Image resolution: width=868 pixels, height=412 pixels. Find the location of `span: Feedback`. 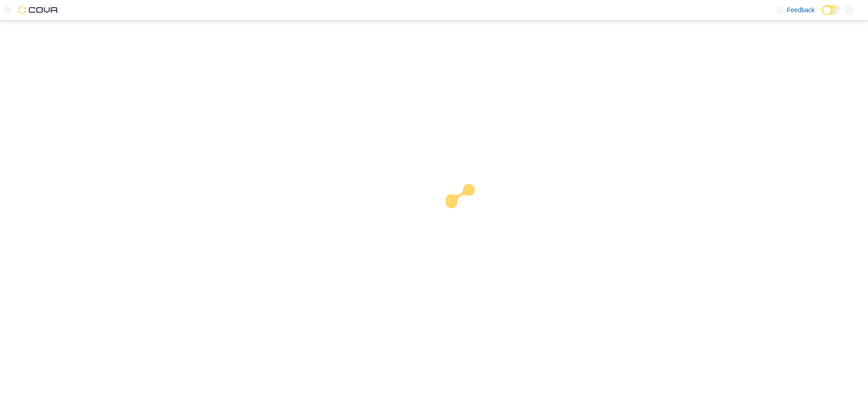

span: Feedback is located at coordinates (801, 10).